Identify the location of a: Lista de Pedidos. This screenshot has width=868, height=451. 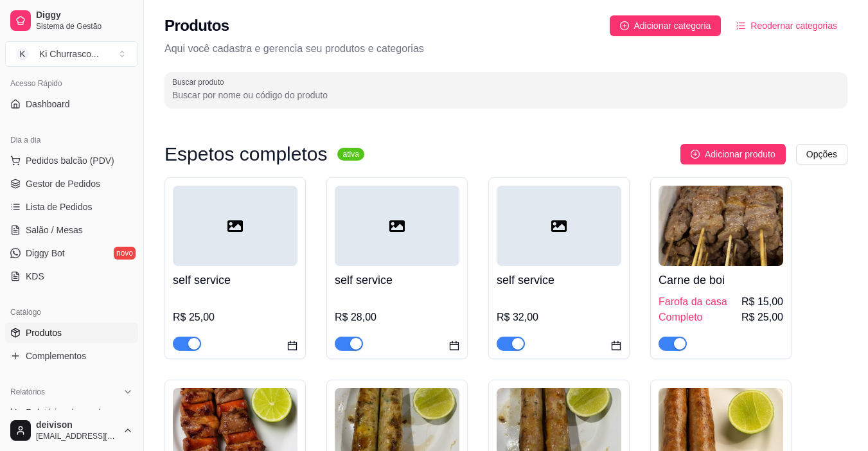
(71, 207).